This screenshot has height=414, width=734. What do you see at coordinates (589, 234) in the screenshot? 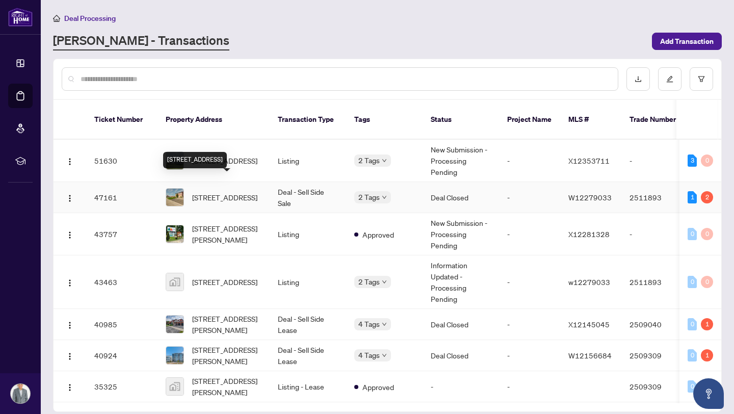
I see `span: X12281328` at bounding box center [589, 234].